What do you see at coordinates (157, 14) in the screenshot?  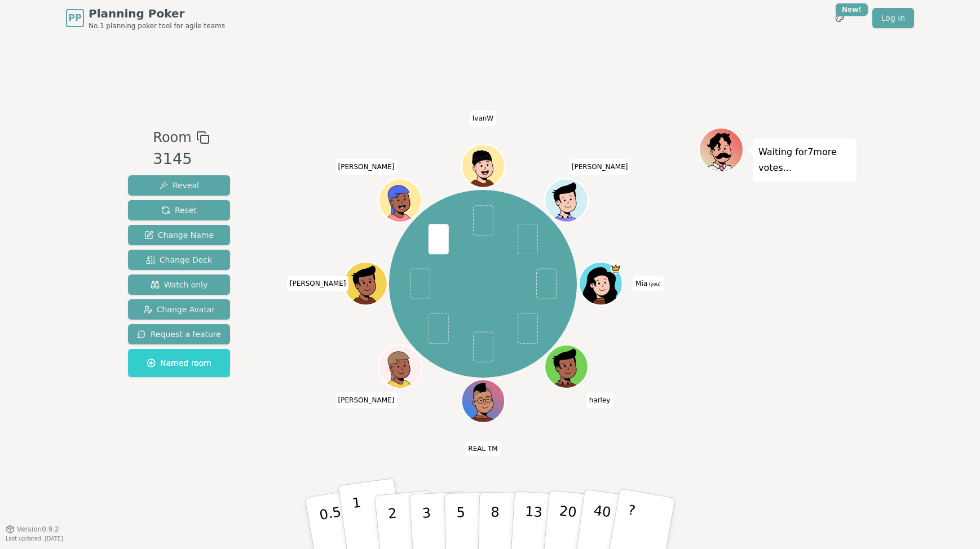 I see `span: Planning Poker` at bounding box center [157, 14].